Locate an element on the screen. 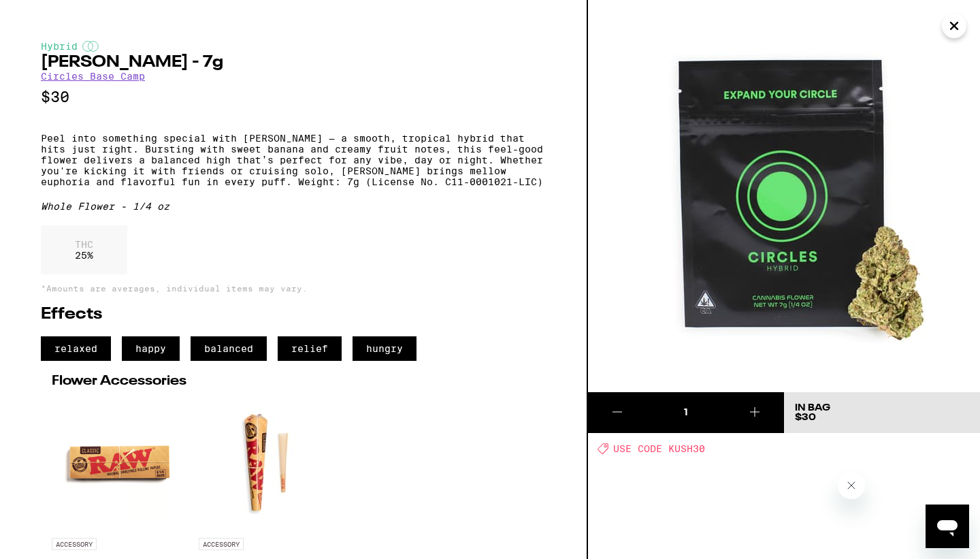 The height and width of the screenshot is (559, 980). p: *Amounts are averages, individual items may vary. is located at coordinates (293, 289).